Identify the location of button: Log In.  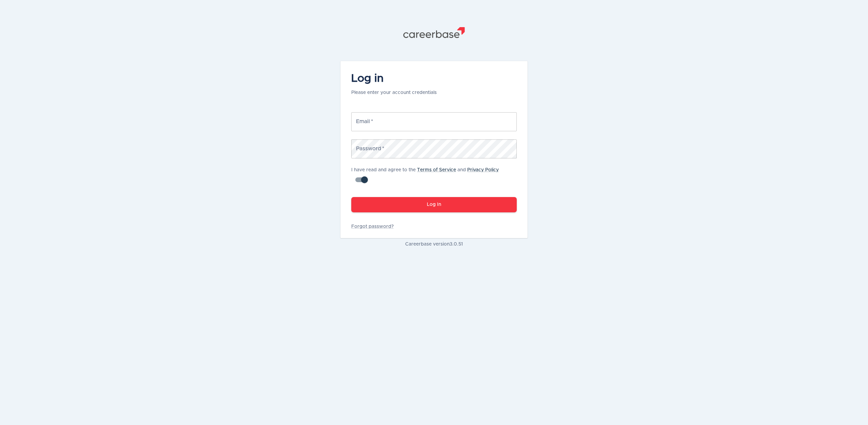
(434, 205).